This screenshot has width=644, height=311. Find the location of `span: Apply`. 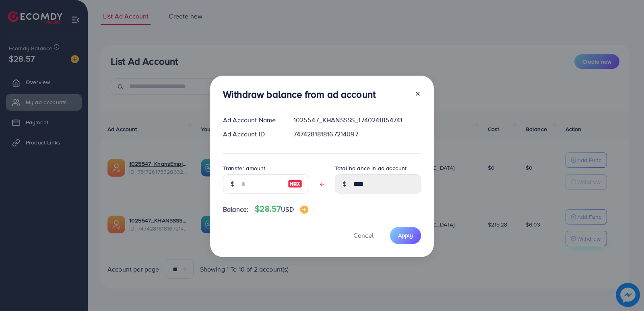

span: Apply is located at coordinates (405, 235).